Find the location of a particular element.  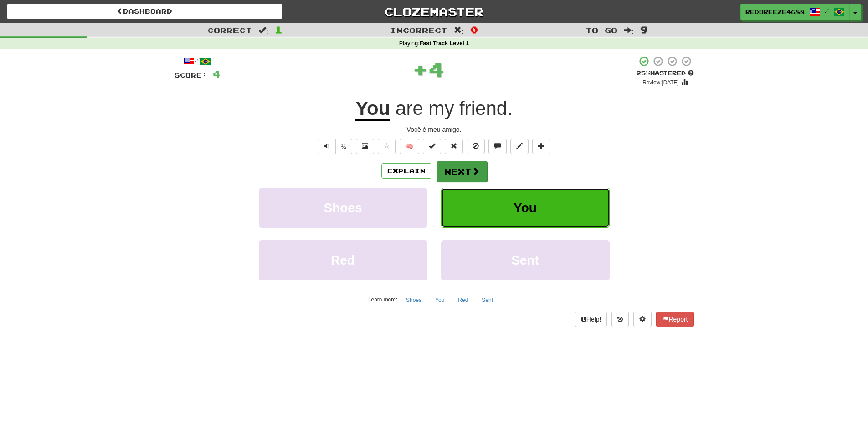

span: Incorrect is located at coordinates (419, 30).